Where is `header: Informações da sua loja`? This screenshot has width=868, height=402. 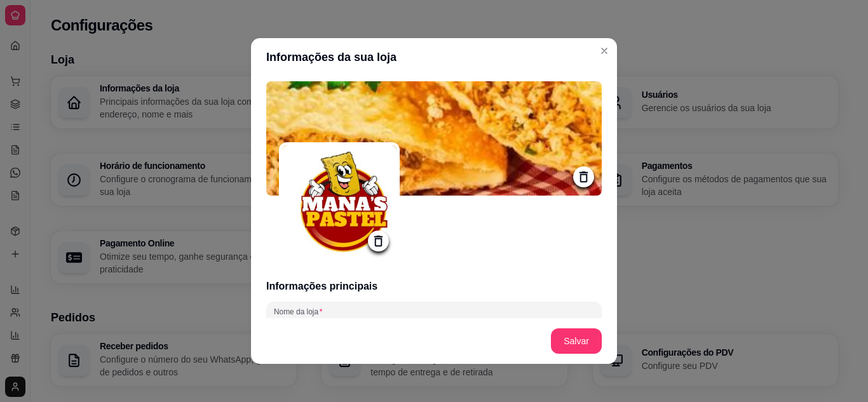
header: Informações da sua loja is located at coordinates (434, 57).